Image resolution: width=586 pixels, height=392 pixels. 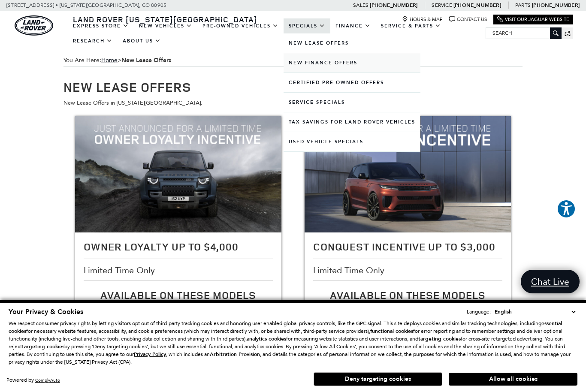 I want to click on a: Used Vehicle Specials, so click(x=352, y=141).